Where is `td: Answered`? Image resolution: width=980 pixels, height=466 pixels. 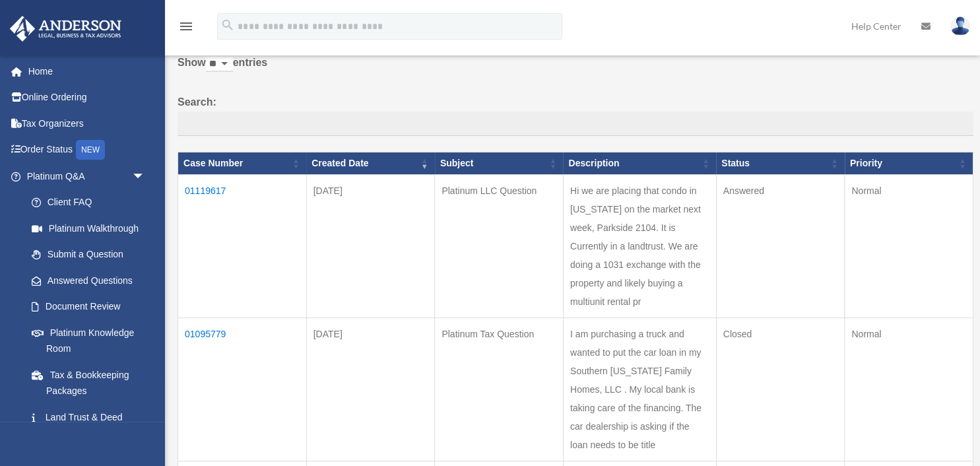 td: Answered is located at coordinates (780, 247).